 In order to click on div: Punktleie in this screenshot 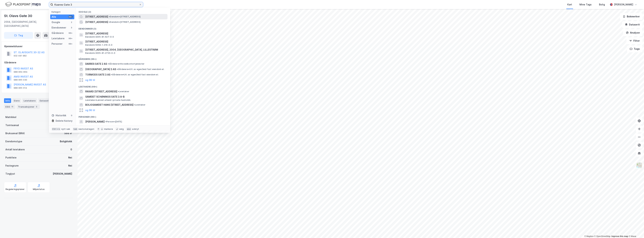, I will do `click(11, 157)`.